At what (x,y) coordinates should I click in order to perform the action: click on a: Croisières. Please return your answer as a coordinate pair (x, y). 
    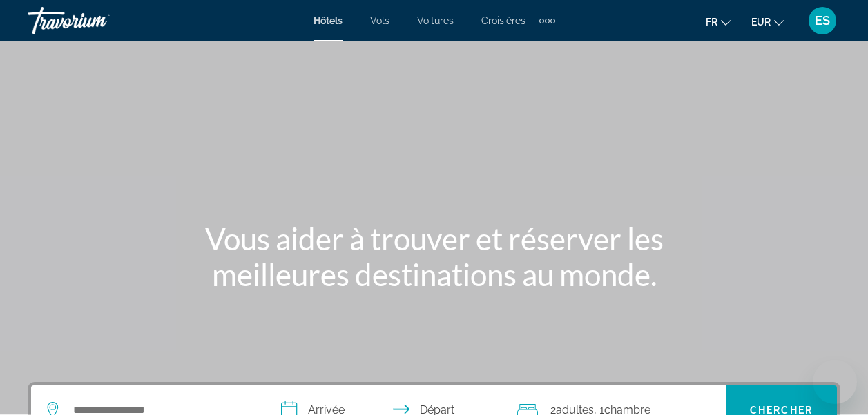
    Looking at the image, I should click on (503, 20).